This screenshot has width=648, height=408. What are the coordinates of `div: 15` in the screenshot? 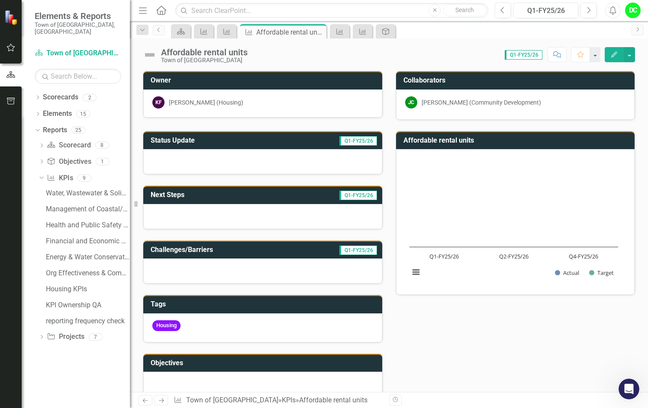 It's located at (83, 114).